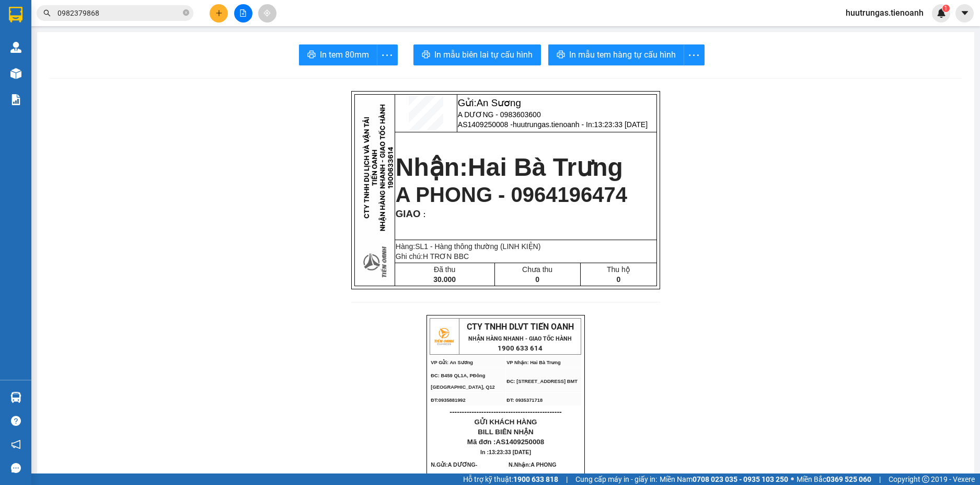  What do you see at coordinates (536, 470) in the screenshot?
I see `span: N.Nhận:` at bounding box center [536, 470].